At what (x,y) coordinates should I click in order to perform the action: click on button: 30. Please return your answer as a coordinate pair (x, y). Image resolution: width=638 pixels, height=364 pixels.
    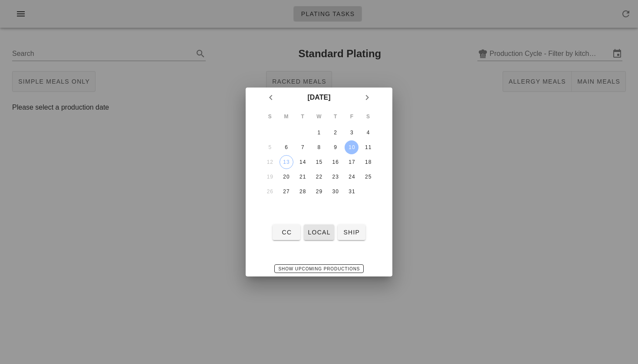
    Looking at the image, I should click on (336, 192).